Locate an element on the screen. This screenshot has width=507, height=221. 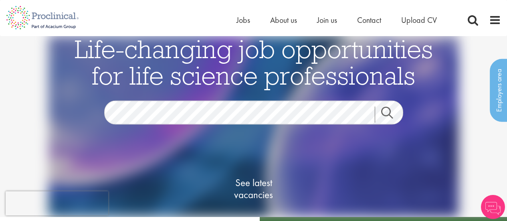
span: Life-changing job opportunities for life science professionals is located at coordinates (254, 62).